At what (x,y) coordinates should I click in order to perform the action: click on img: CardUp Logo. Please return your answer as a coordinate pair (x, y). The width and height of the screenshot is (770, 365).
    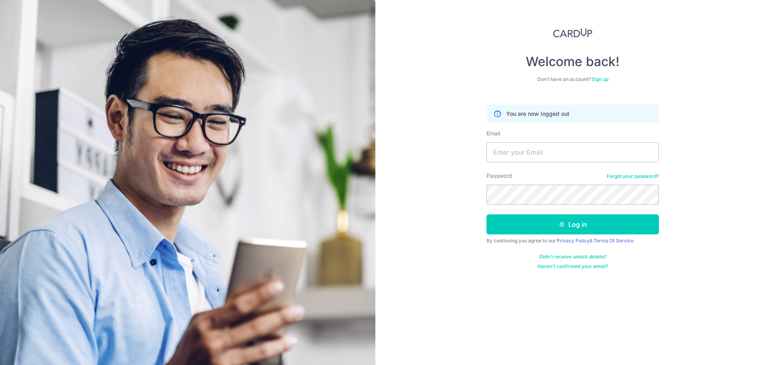
    Looking at the image, I should click on (573, 33).